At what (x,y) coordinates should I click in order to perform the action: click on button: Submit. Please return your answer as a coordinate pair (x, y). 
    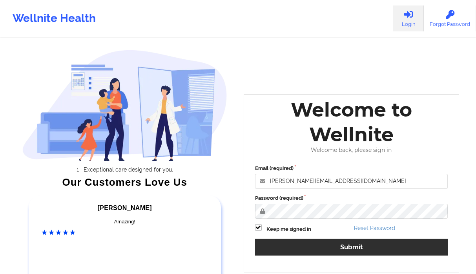
    Looking at the image, I should click on (351, 247).